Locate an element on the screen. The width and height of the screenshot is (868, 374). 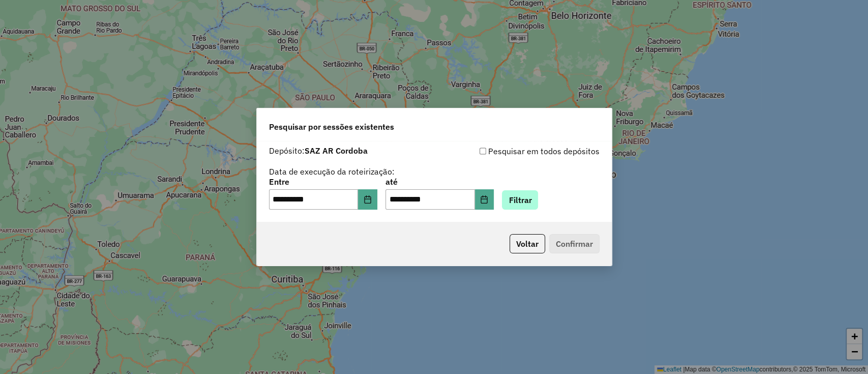
label: até is located at coordinates (439, 182).